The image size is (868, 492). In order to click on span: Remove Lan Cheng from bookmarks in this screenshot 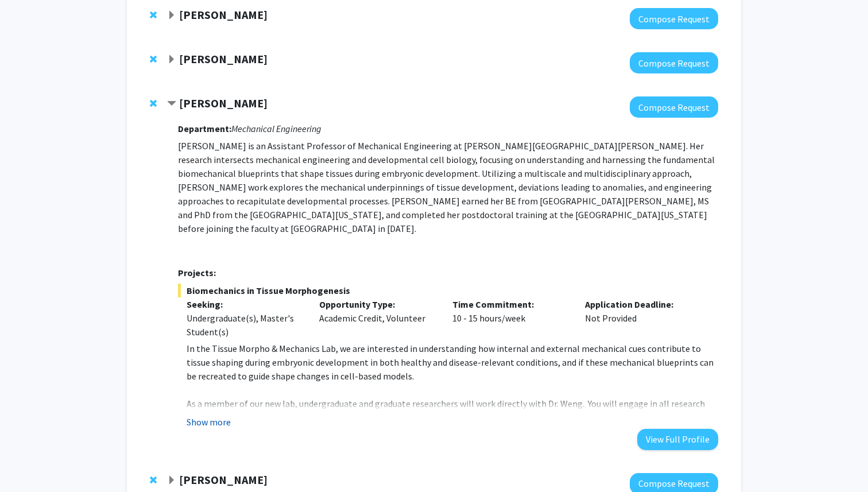, I will do `click(153, 15)`.